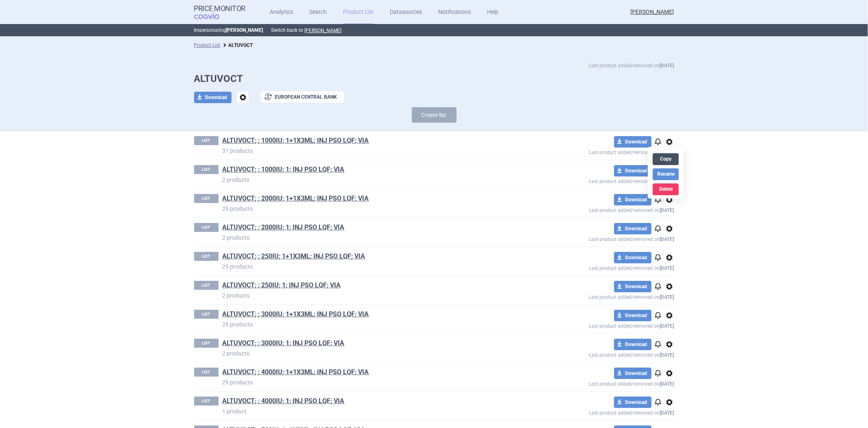 The height and width of the screenshot is (428, 868). What do you see at coordinates (666, 189) in the screenshot?
I see `button: Delete` at bounding box center [666, 189].